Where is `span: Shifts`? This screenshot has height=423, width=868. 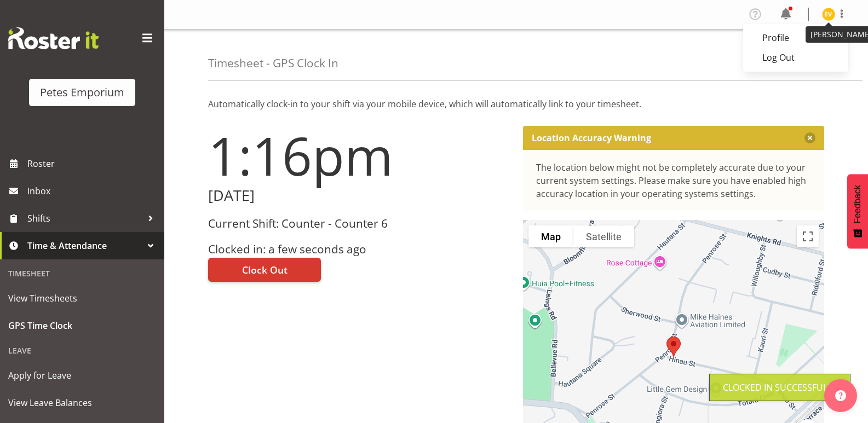
span: Shifts is located at coordinates (85, 218).